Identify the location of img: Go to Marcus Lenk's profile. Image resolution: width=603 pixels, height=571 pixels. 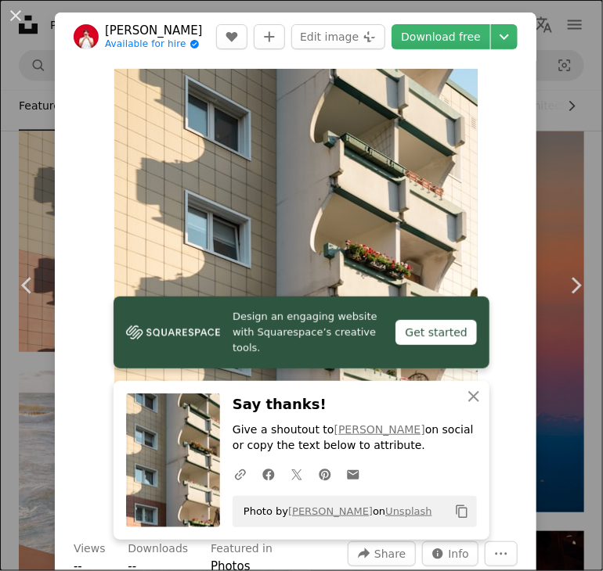
(86, 37).